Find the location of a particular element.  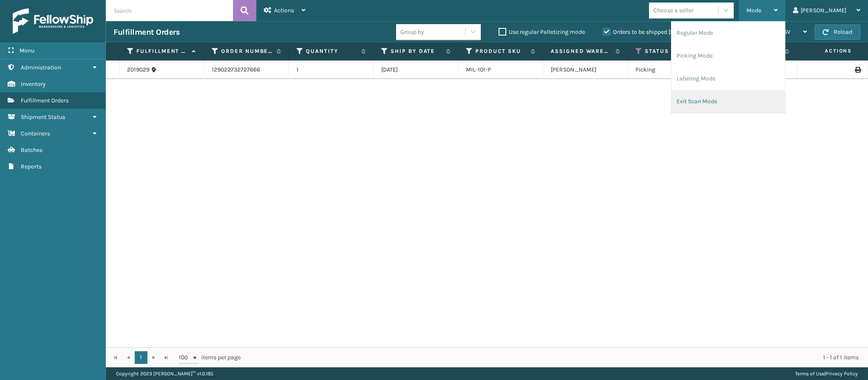

li: Labeling Mode is located at coordinates (728, 79).